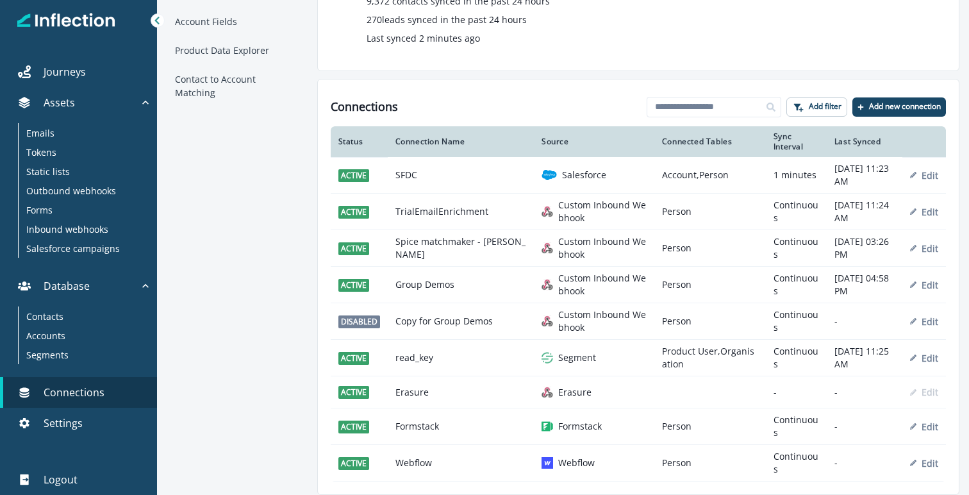  What do you see at coordinates (796, 175) in the screenshot?
I see `td: 1 minutes` at bounding box center [796, 175].